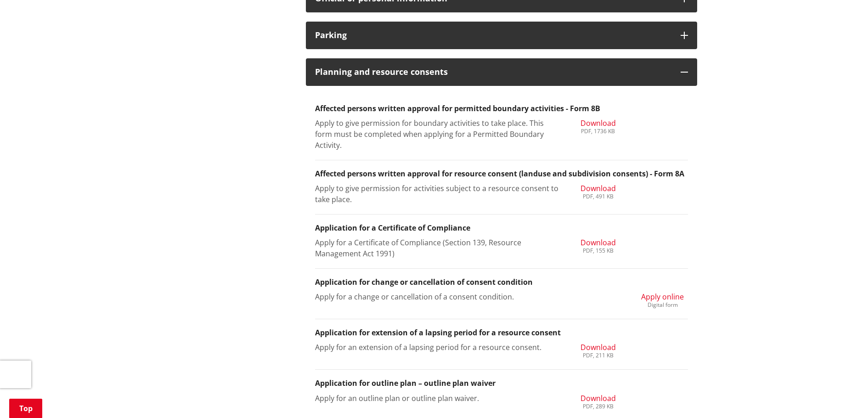 The image size is (868, 418). Describe the element at coordinates (598, 191) in the screenshot. I see `a: Download PDF, 491 KB` at that location.